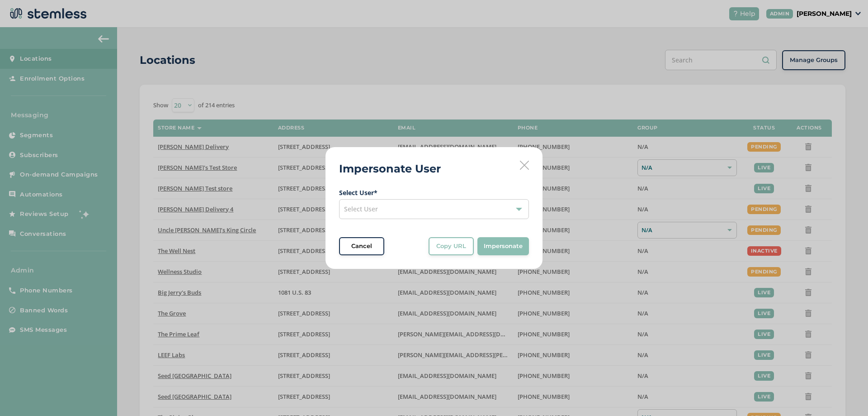  What do you see at coordinates (434, 193) in the screenshot?
I see `label: Select User` at bounding box center [434, 193].